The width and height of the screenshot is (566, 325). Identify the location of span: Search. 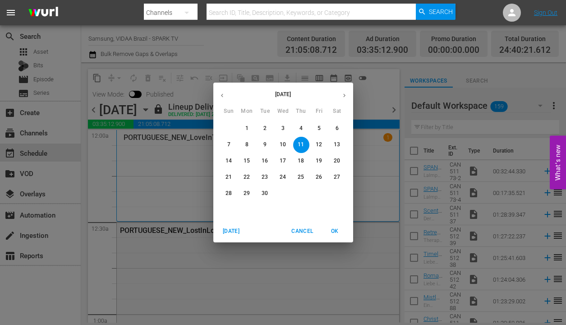
(440, 12).